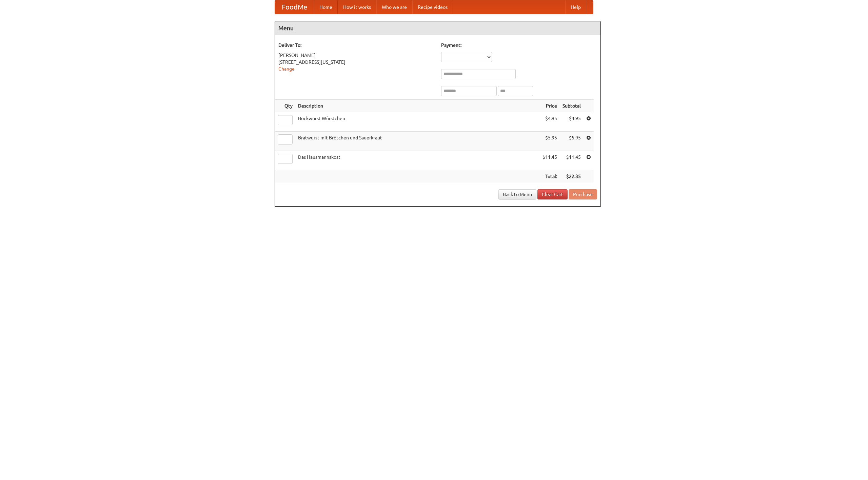  I want to click on h5: Payment:, so click(519, 45).